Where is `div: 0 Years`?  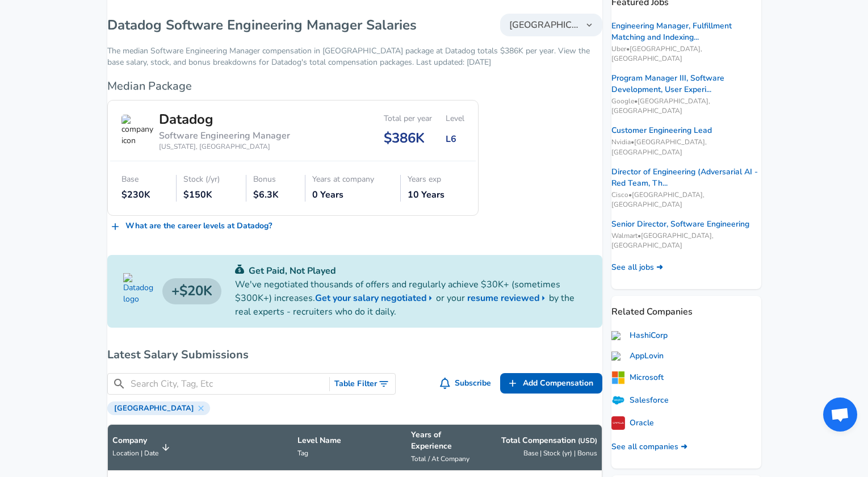
div: 0 Years is located at coordinates (353, 194).